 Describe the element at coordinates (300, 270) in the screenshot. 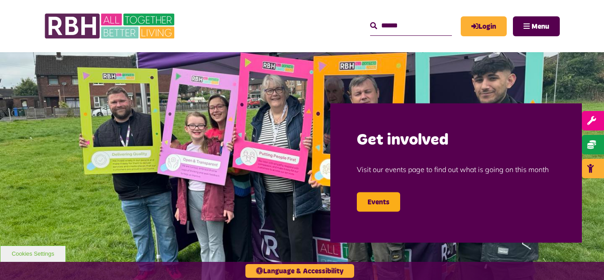

I see `button: Language & Accessibility` at that location.